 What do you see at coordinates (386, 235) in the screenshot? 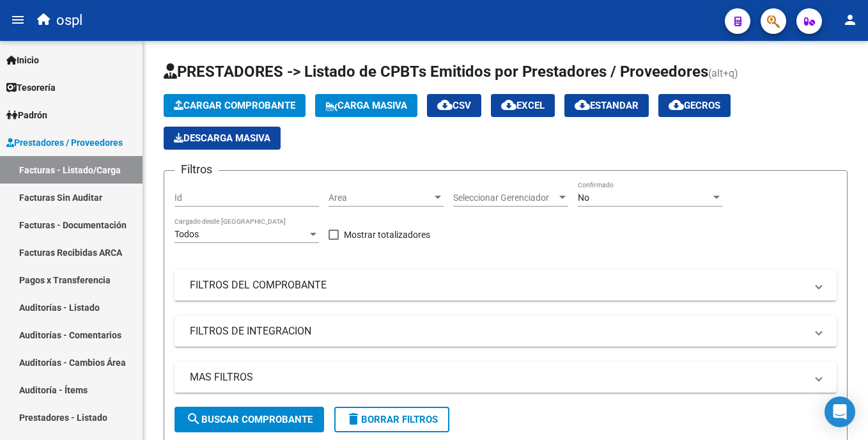
I see `span: Mostrar totalizadores` at bounding box center [386, 235].